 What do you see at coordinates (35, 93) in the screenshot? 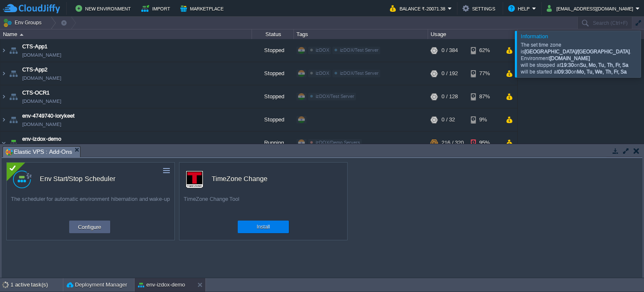
I see `a: CTS-OCR1` at bounding box center [35, 93].